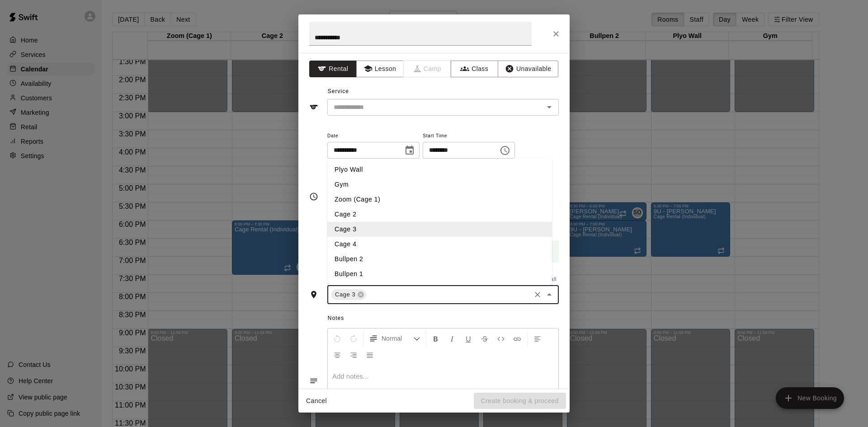 The width and height of the screenshot is (868, 427). Describe the element at coordinates (439, 170) in the screenshot. I see `li: Plyo Wall` at that location.